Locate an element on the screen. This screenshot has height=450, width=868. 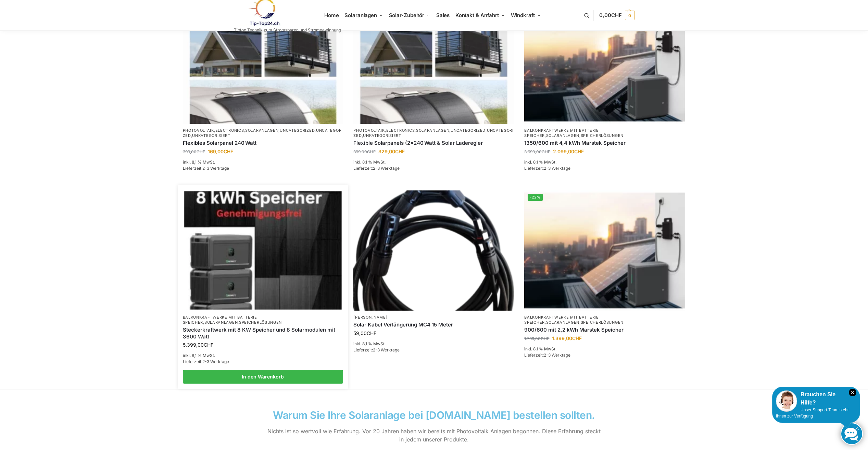
a: Flexibles Solarpanel 240 Watt is located at coordinates (263, 143).